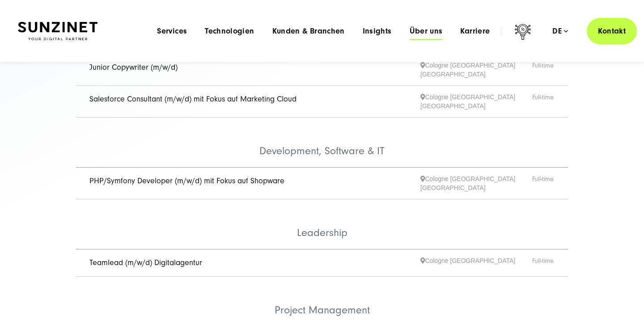  What do you see at coordinates (377, 32) in the screenshot?
I see `a: Insights` at bounding box center [377, 32].